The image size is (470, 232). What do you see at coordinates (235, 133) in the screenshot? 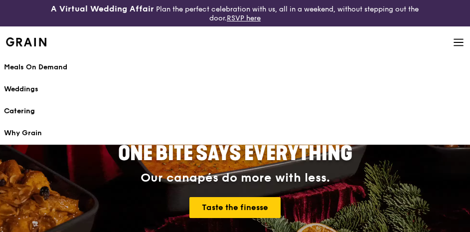
I see `div: Why Grain` at bounding box center [235, 133].